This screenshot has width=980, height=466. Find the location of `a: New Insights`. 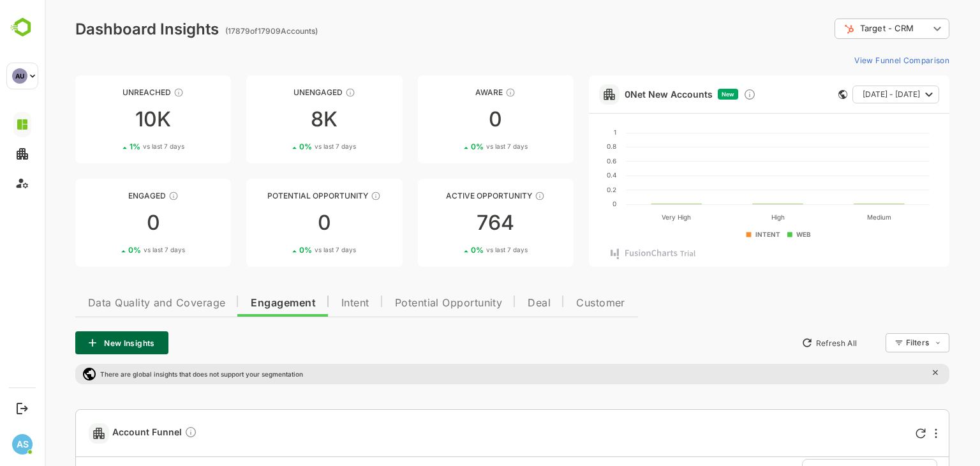

a: New Insights is located at coordinates (77, 343).